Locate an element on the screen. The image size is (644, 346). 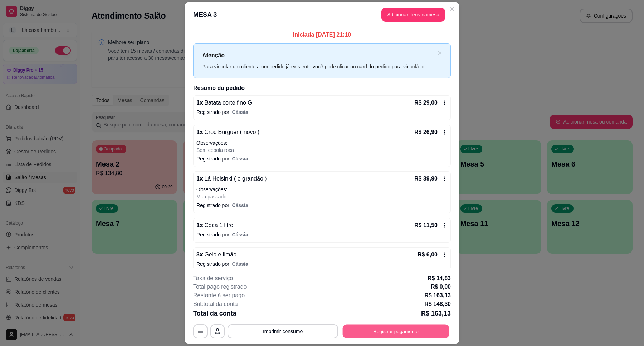
p: R$ 39,90 is located at coordinates (425, 179).